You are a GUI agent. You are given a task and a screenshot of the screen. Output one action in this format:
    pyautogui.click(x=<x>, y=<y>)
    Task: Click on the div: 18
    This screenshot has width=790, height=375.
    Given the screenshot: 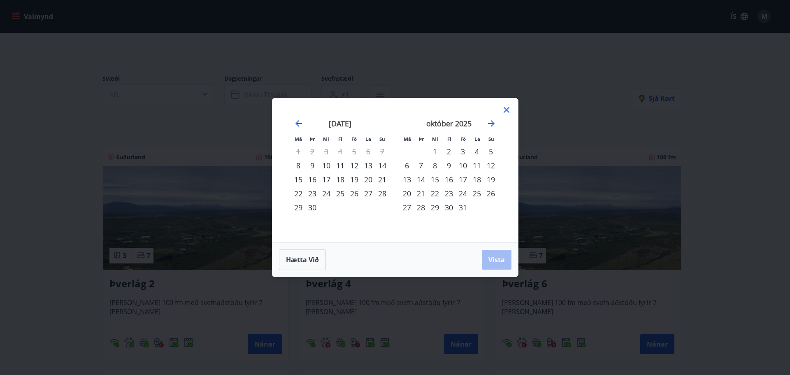 What is the action you would take?
    pyautogui.click(x=477, y=179)
    